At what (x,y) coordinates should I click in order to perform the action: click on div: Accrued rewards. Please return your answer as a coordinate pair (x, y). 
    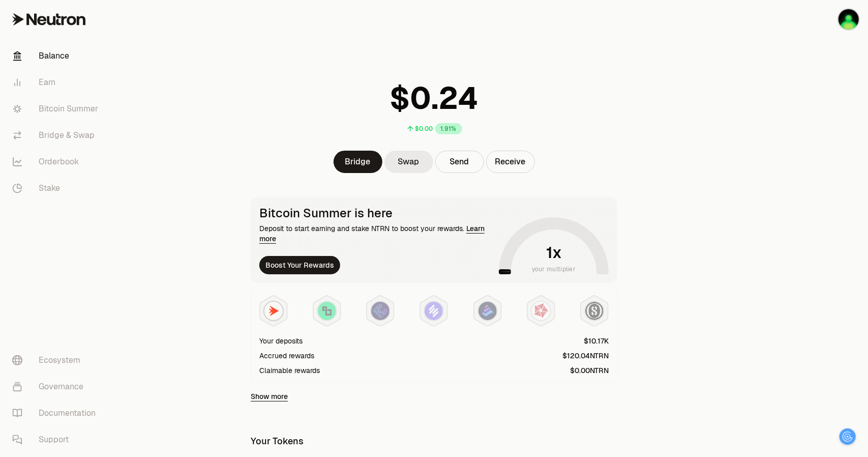
    Looking at the image, I should click on (286, 356).